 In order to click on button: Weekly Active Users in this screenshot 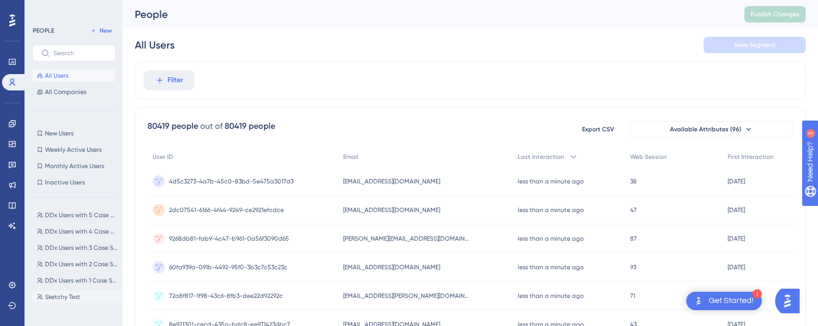, I will do `click(74, 150)`.